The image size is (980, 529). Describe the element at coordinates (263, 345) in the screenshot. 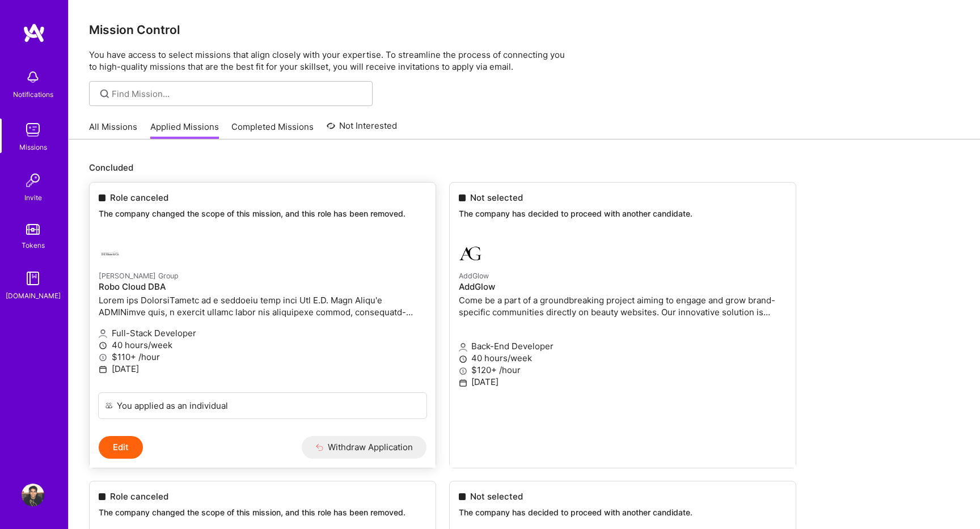

I see `p: 40 hours/week` at that location.